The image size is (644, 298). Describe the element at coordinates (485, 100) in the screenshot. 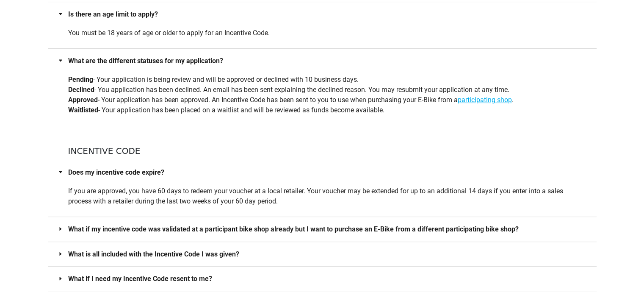

I see `a: participating shop` at that location.